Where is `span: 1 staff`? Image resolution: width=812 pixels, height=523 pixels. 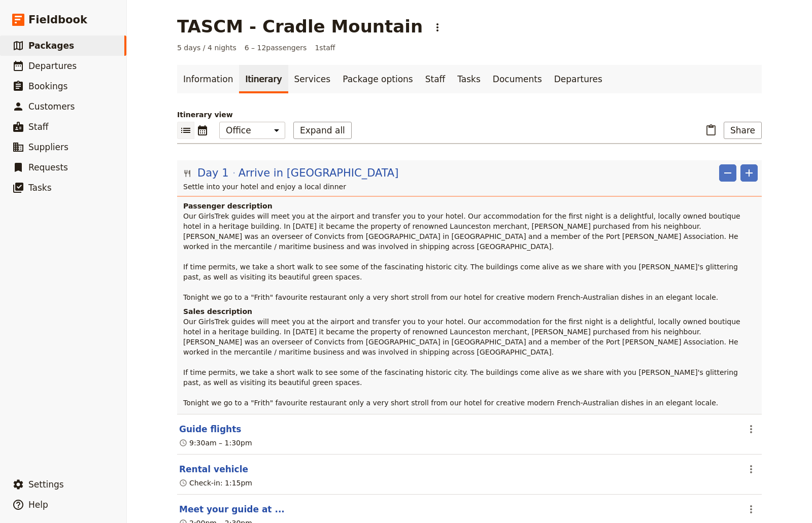 span: 1 staff is located at coordinates (325, 48).